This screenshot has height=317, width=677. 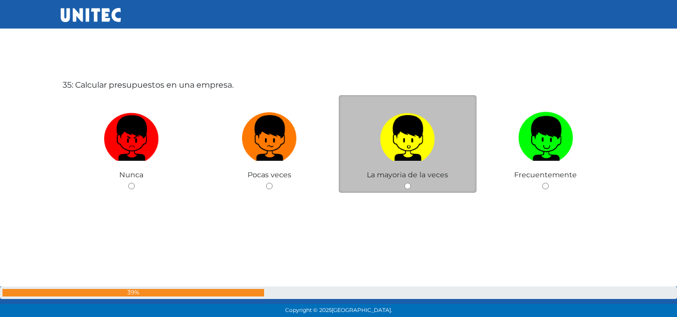 I want to click on img: Pocas veces, so click(x=269, y=134).